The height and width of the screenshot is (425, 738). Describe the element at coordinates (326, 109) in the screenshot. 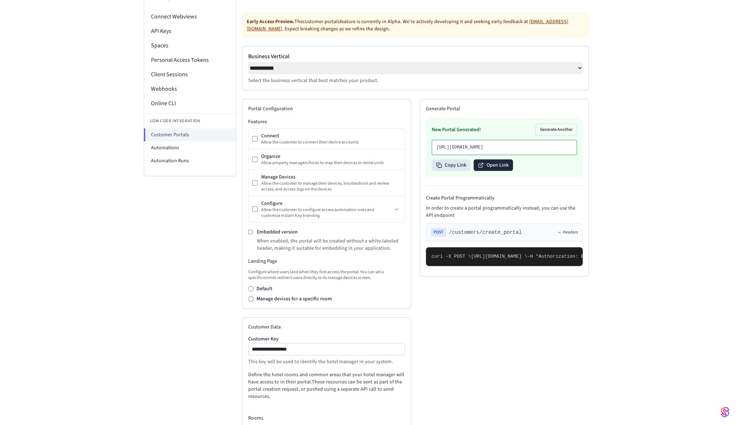

I see `h2: Portal Configuration` at that location.